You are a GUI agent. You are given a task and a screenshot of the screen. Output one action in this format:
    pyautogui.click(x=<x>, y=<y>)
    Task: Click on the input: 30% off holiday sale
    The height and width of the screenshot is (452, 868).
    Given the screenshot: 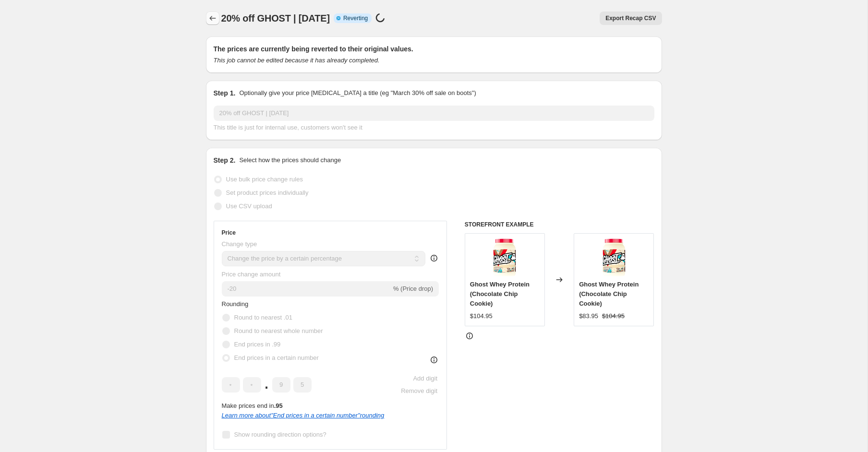 What is the action you would take?
    pyautogui.click(x=434, y=113)
    